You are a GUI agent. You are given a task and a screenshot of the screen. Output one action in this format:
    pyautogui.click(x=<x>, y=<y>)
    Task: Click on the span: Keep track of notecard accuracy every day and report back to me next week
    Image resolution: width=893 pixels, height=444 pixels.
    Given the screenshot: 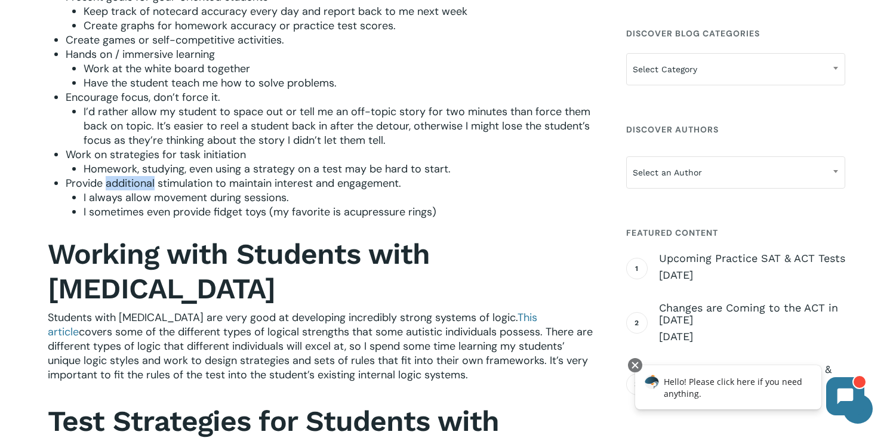 What is the action you would take?
    pyautogui.click(x=275, y=11)
    